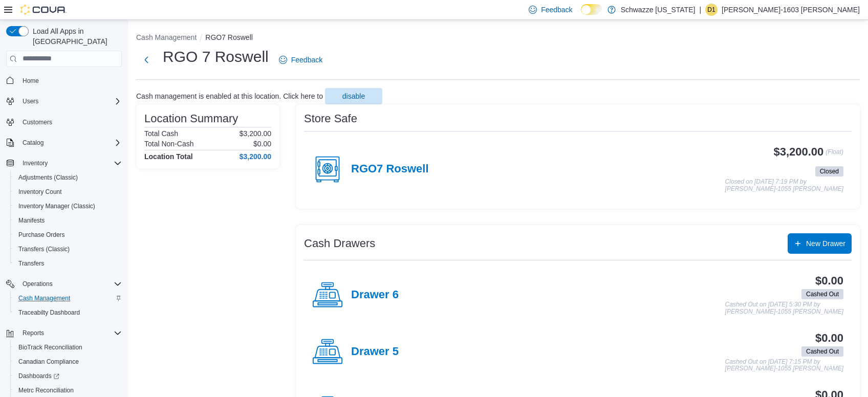 The height and width of the screenshot is (397, 868). What do you see at coordinates (64, 122) in the screenshot?
I see `button: Customers` at bounding box center [64, 122].